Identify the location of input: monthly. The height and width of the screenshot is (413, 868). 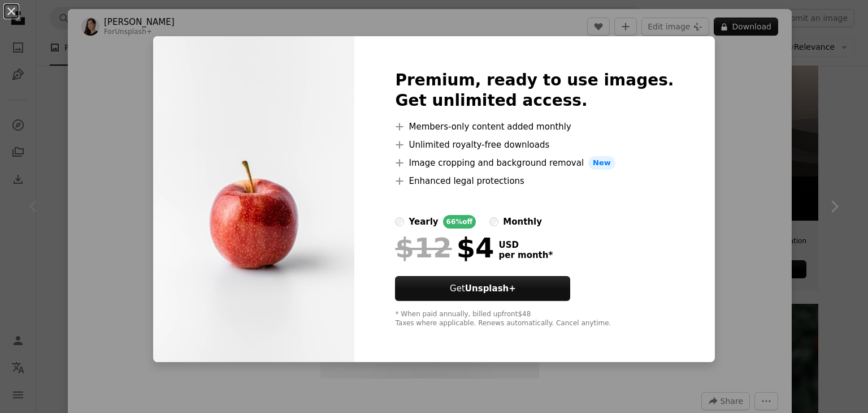
(494, 222).